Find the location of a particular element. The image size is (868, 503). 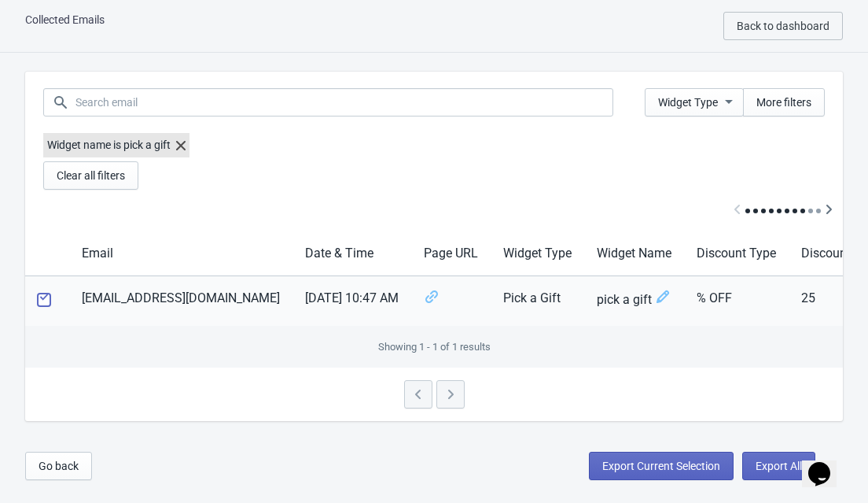

input: Search email is located at coordinates (344, 103).